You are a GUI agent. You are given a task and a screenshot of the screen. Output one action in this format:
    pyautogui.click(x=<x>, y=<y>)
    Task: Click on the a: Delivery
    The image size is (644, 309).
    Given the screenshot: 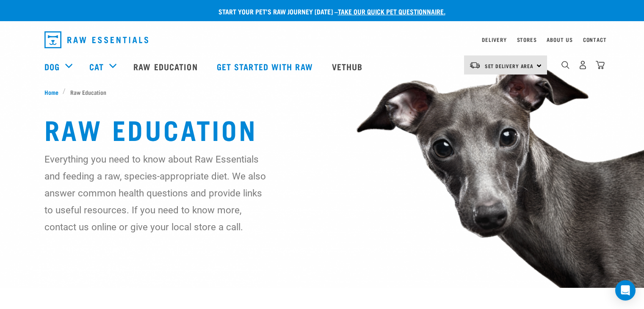 What is the action you would take?
    pyautogui.click(x=494, y=39)
    